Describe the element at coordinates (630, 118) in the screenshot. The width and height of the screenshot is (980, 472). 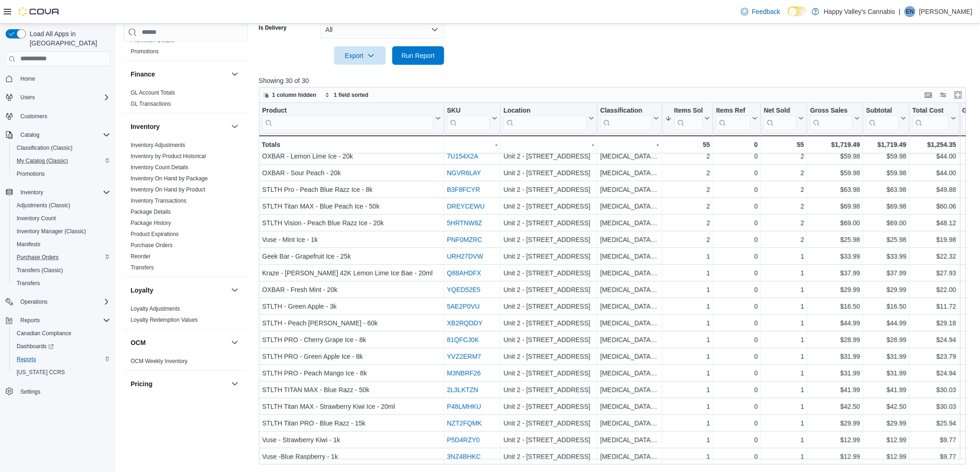
I see `button: Classification` at that location.